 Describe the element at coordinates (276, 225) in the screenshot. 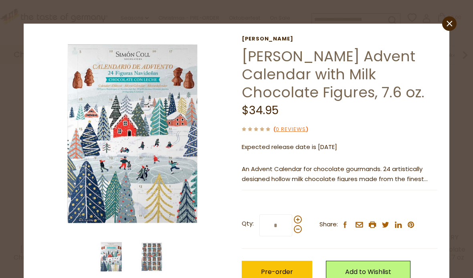

I see `input: Qty:` at that location.